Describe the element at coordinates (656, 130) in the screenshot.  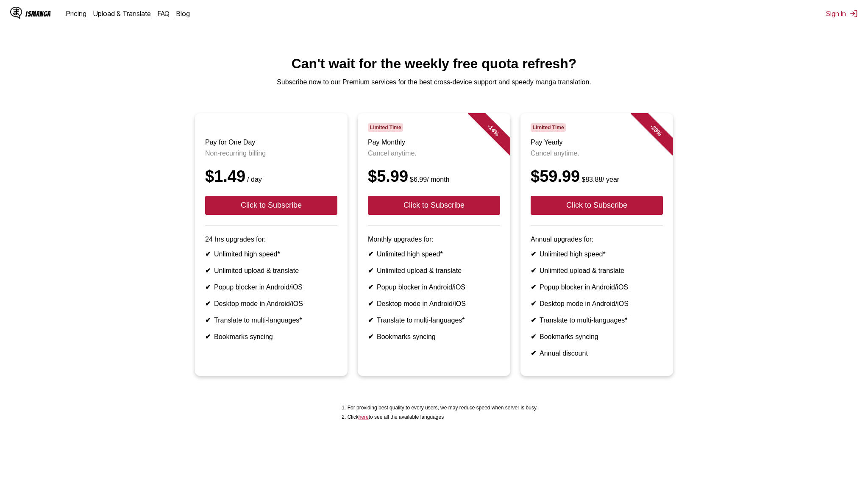
I see `div: - 28 %` at that location.